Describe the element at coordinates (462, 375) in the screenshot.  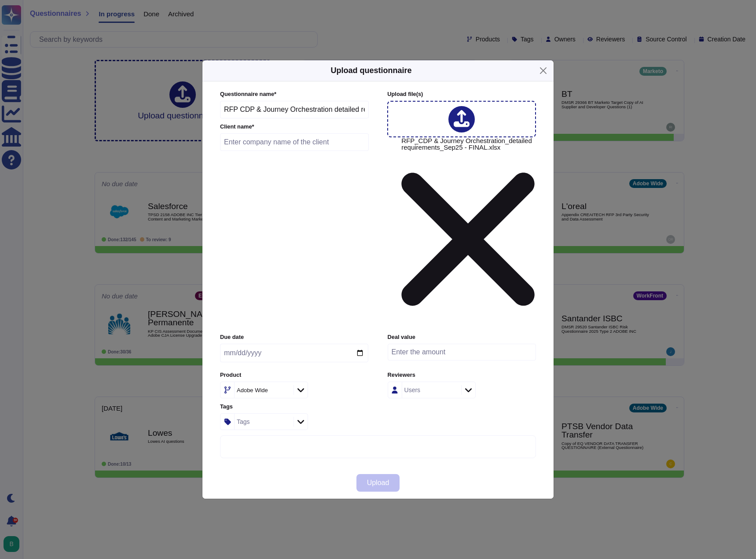
I see `label: Reviewers` at that location.